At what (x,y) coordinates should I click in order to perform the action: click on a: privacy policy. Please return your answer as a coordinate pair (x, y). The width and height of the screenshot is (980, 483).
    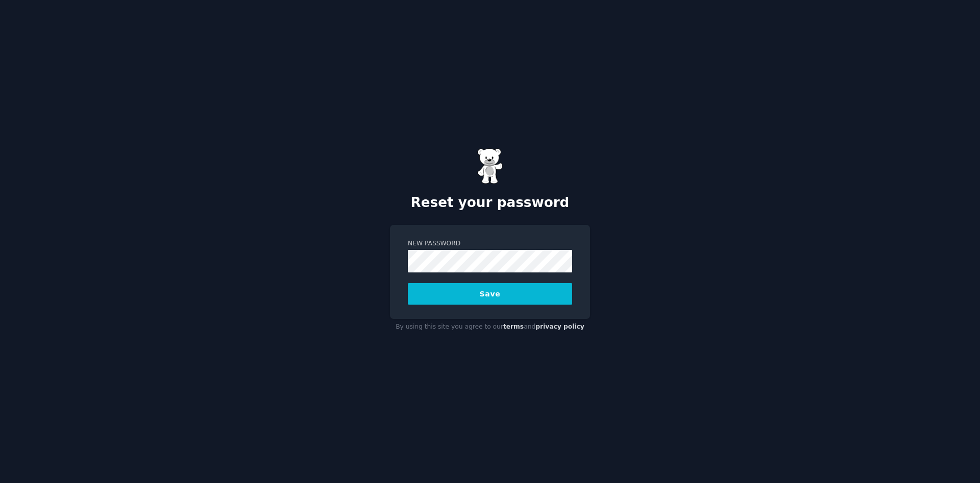
    Looking at the image, I should click on (560, 326).